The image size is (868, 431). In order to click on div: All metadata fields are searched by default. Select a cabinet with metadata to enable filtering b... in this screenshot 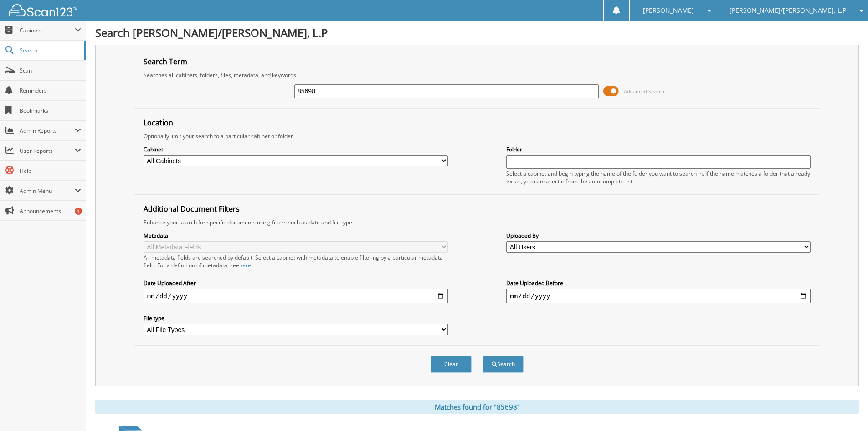, I will do `click(295, 261)`.